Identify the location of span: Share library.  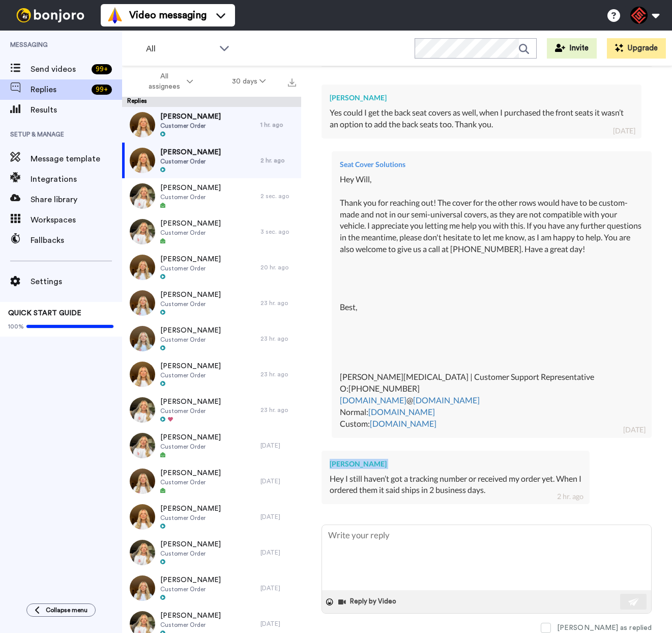
(76, 199).